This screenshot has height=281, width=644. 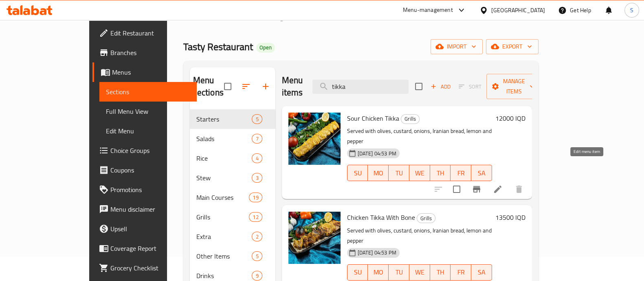 What do you see at coordinates (246, 87) in the screenshot?
I see `span: Sort sections` at bounding box center [246, 87].